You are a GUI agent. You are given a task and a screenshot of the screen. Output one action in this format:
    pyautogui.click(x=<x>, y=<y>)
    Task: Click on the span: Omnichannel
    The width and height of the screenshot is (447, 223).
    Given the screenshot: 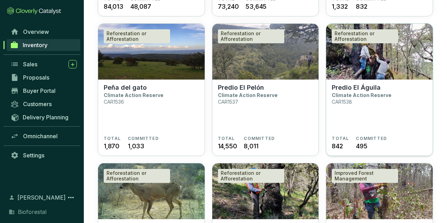 What is the action you would take?
    pyautogui.click(x=40, y=136)
    